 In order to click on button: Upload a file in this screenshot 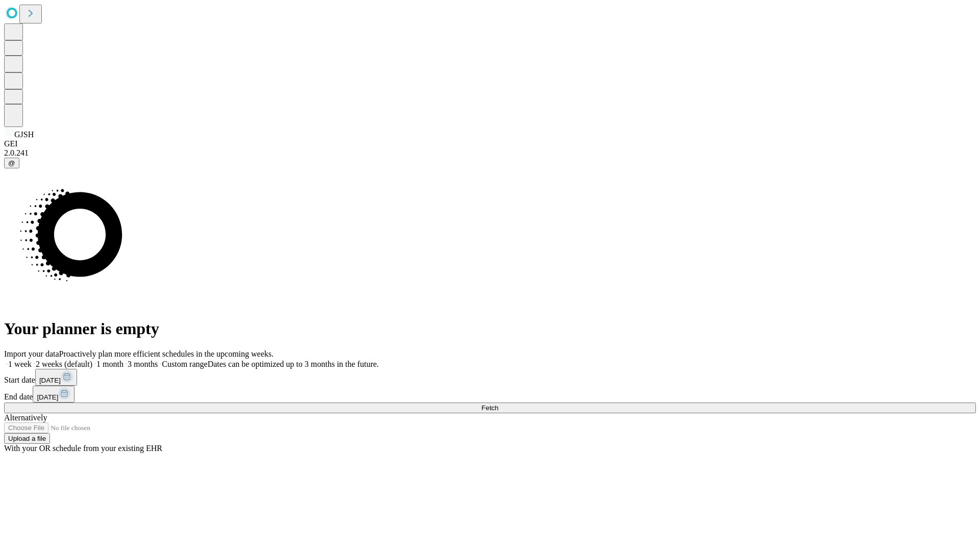, I will do `click(27, 438)`.